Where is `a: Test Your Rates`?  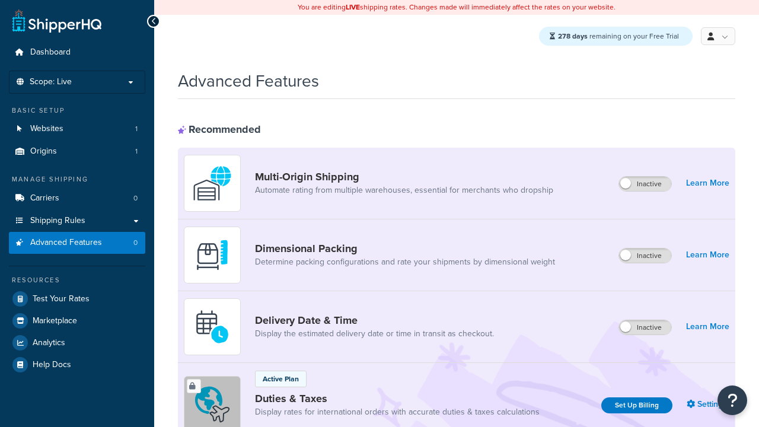 a: Test Your Rates is located at coordinates (77, 299).